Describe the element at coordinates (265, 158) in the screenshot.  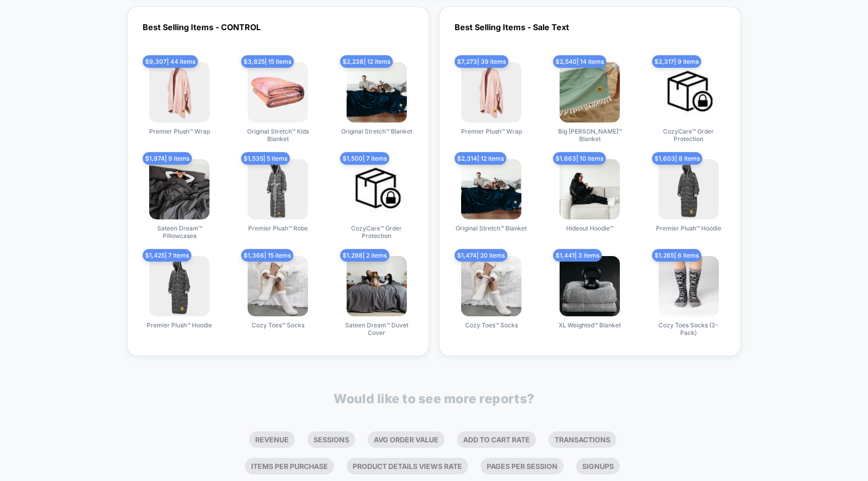
I see `span: $ 1,535 | 5 items` at that location.